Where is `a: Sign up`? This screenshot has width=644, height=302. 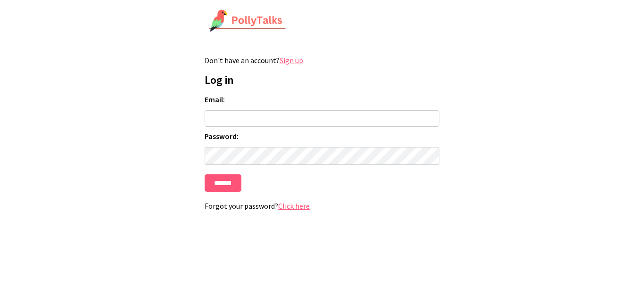 a: Sign up is located at coordinates (291, 60).